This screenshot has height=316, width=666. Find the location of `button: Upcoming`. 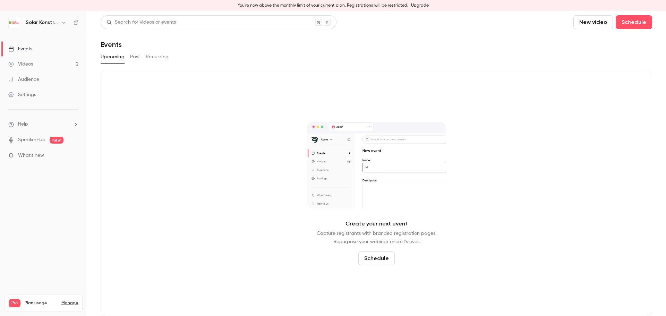

button: Upcoming is located at coordinates (112, 57).